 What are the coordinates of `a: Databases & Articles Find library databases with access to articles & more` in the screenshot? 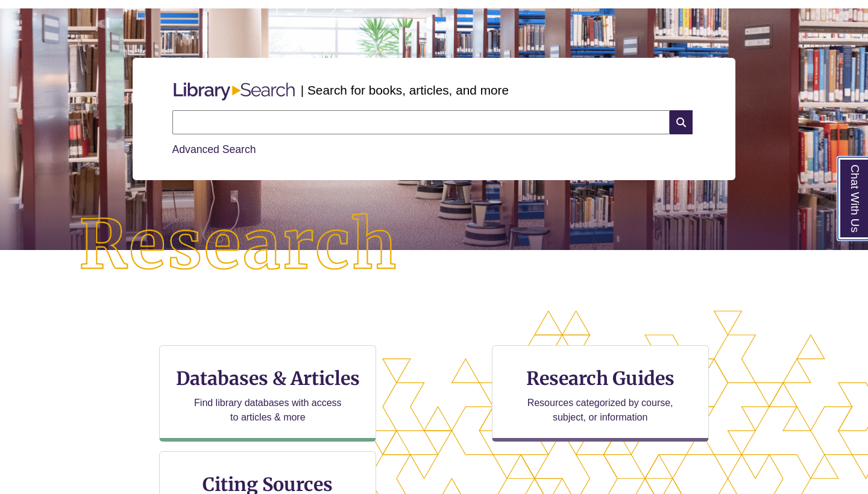 It's located at (268, 394).